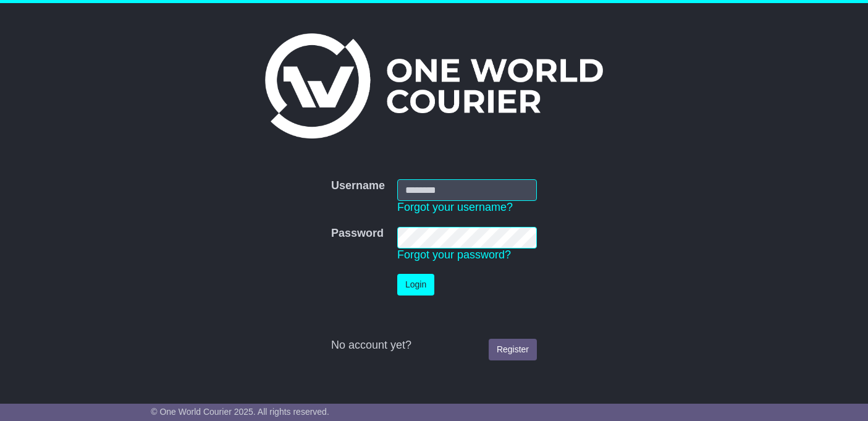 This screenshot has height=421, width=868. I want to click on label: Username, so click(358, 186).